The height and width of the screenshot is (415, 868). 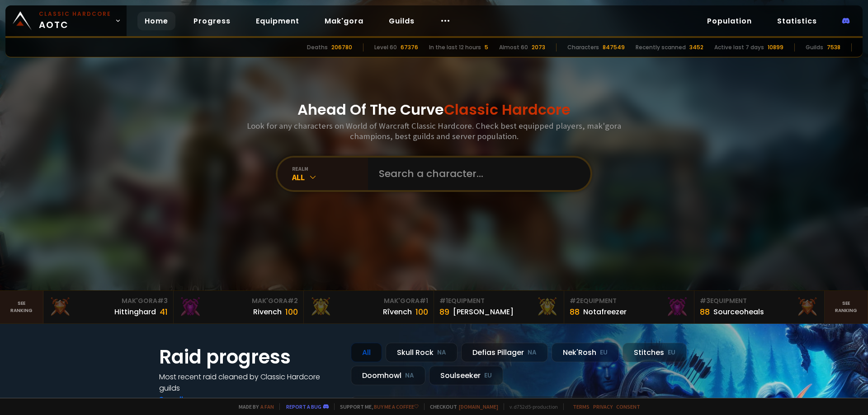 What do you see at coordinates (317, 47) in the screenshot?
I see `div: Deaths` at bounding box center [317, 47].